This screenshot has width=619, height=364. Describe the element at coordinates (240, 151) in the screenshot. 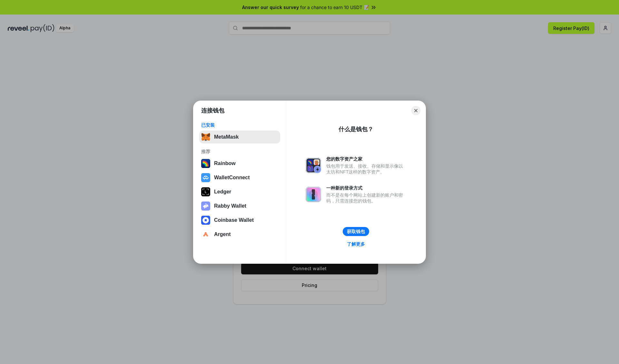

I see `div: 推荐` at that location.